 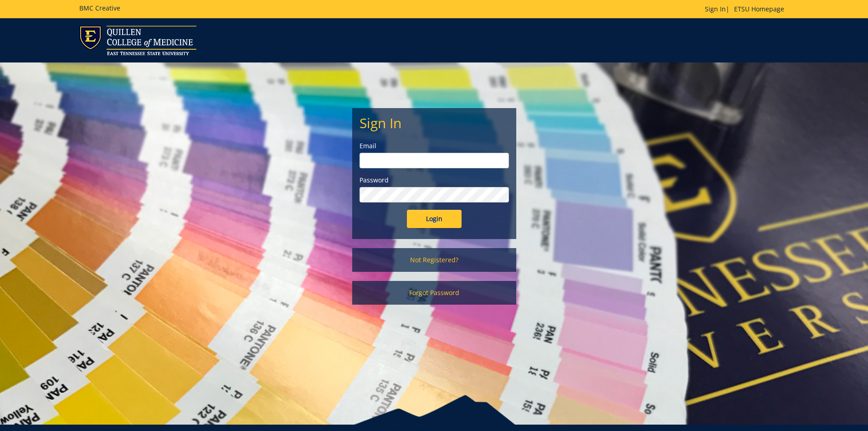 What do you see at coordinates (100, 8) in the screenshot?
I see `h5: BMC Creative` at bounding box center [100, 8].